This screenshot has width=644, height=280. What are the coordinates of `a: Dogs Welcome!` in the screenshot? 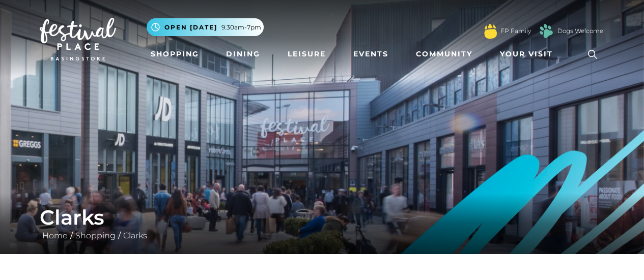 It's located at (581, 31).